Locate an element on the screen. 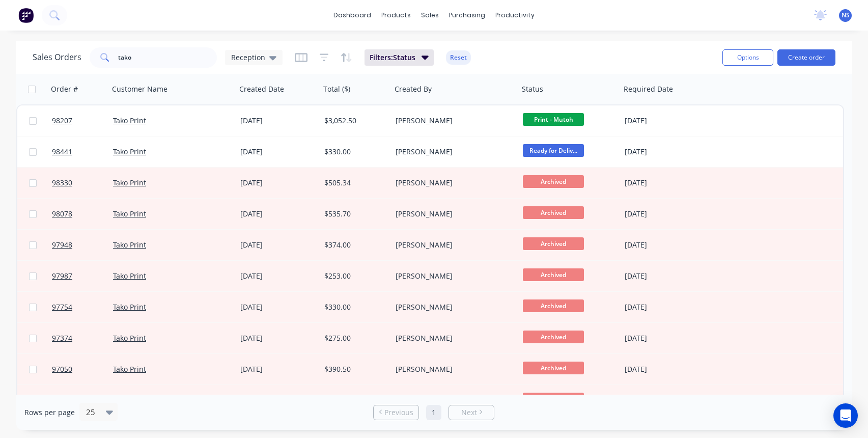  span: 98078 is located at coordinates (62, 214).